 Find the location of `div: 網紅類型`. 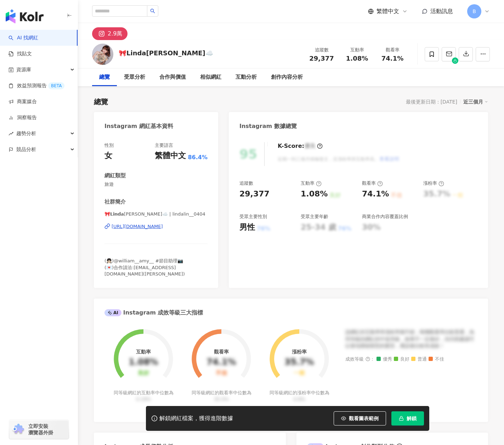

div: 網紅類型 is located at coordinates (115, 175).